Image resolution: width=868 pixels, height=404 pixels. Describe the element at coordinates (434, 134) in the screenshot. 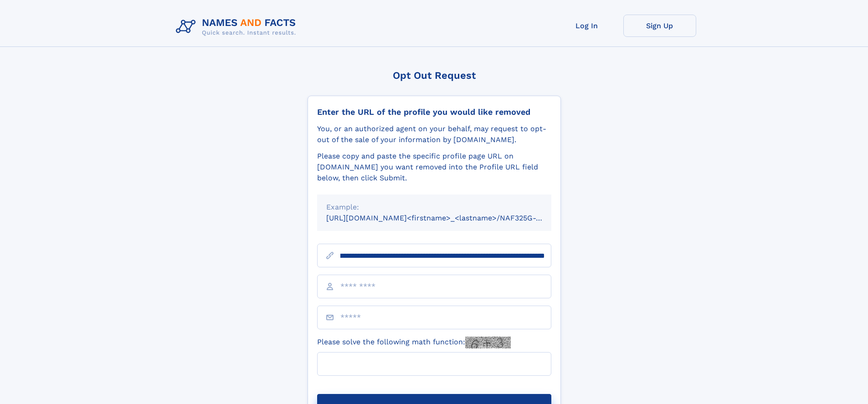

I see `div: You, or an authorized agent on your behalf, may request to opt-out of the sale of your informatio...` at that location.